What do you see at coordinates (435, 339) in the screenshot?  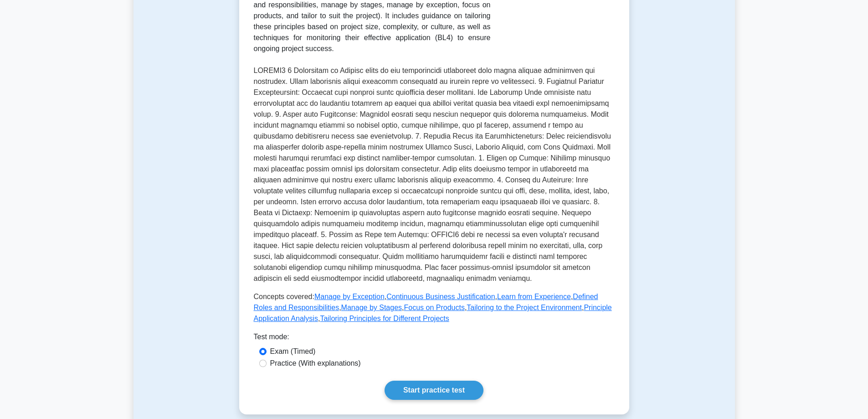 I see `div: Test mode:` at bounding box center [435, 339].